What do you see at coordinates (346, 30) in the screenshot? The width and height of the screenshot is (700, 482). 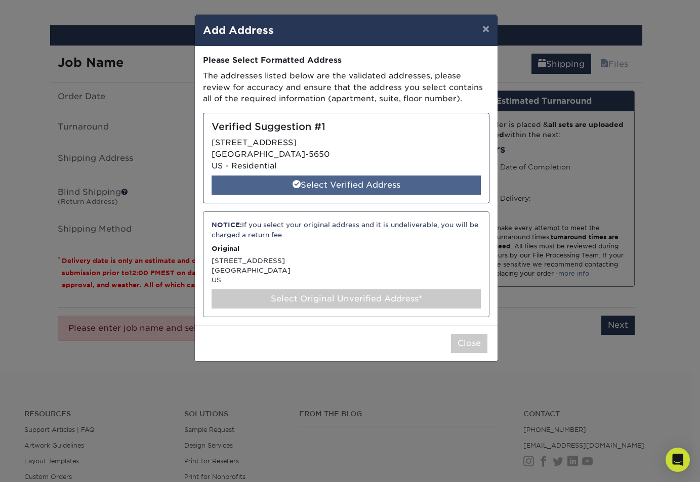 I see `h4: Add Address` at bounding box center [346, 30].